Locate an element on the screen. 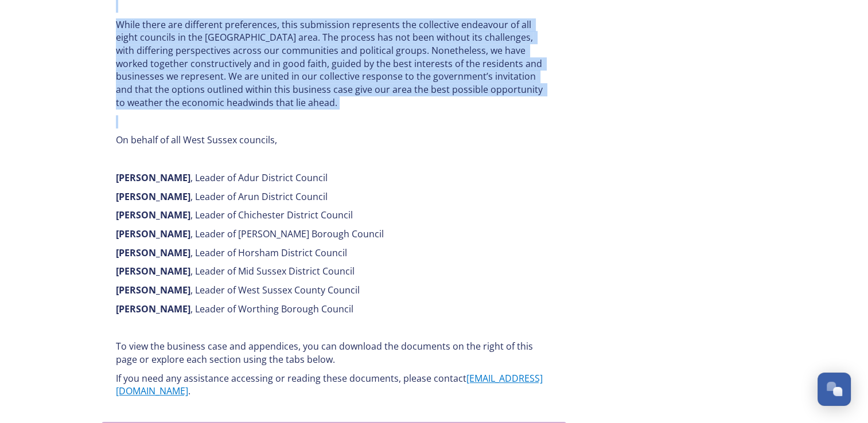  p: To view the business case and appendices, you can download the documents on the right of this pag... is located at coordinates (334, 353).